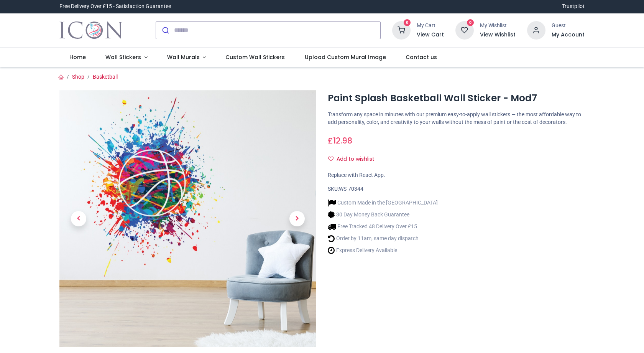 This screenshot has width=644, height=353. I want to click on li: Order by 11am, same day dispatch, so click(382, 238).